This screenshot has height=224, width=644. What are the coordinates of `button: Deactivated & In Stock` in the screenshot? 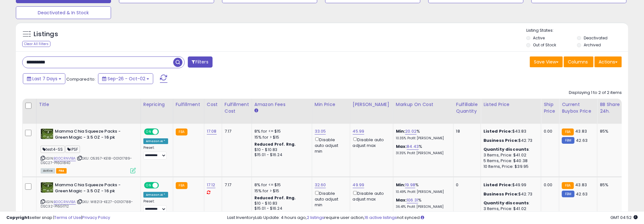 It's located at (64, 13).